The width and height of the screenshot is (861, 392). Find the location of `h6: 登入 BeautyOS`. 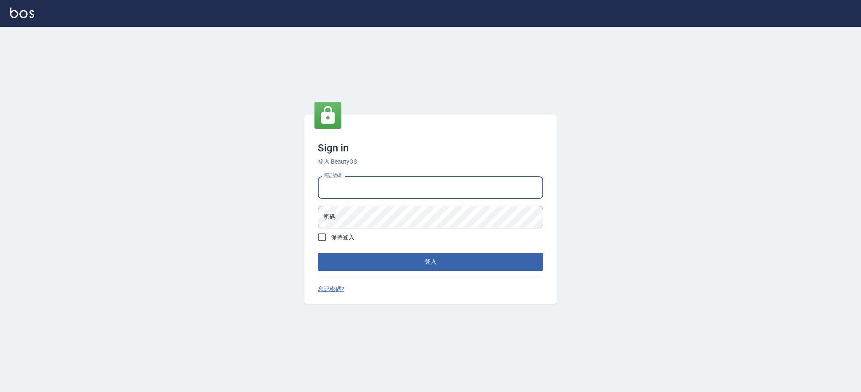

h6: 登入 BeautyOS is located at coordinates (430, 161).